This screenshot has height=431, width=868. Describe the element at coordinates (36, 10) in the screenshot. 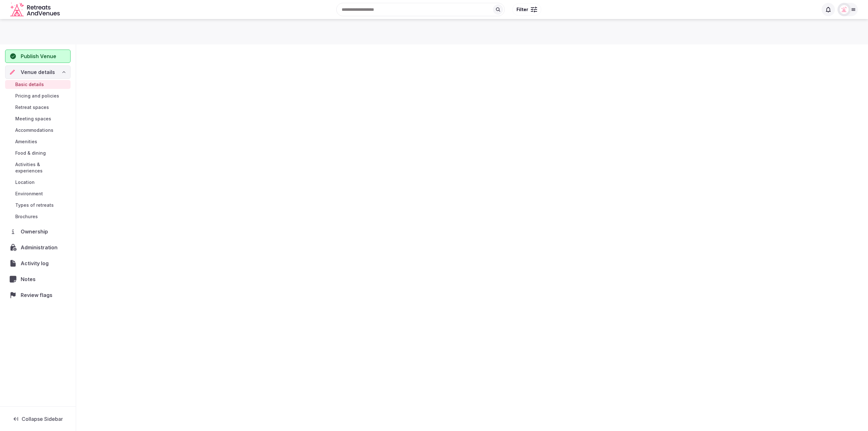

I see `svg: Retreats and Venues company logo` at that location.